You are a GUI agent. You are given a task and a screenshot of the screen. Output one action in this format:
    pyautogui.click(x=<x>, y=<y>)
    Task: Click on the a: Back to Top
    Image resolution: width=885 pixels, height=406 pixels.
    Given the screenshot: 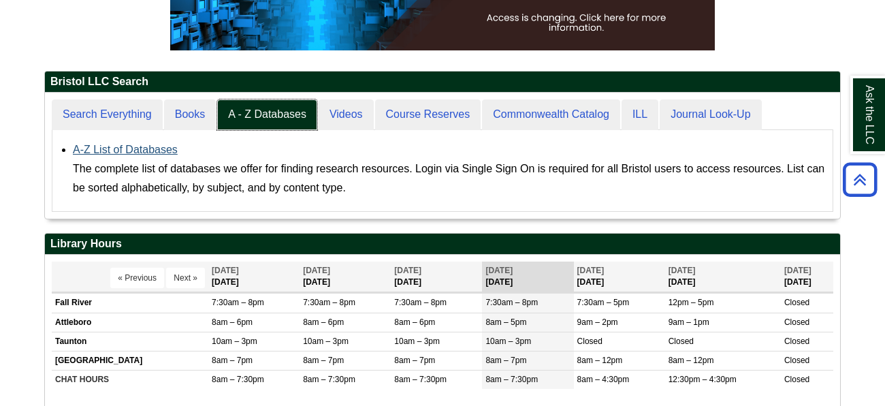 What is the action you would take?
    pyautogui.click(x=860, y=179)
    